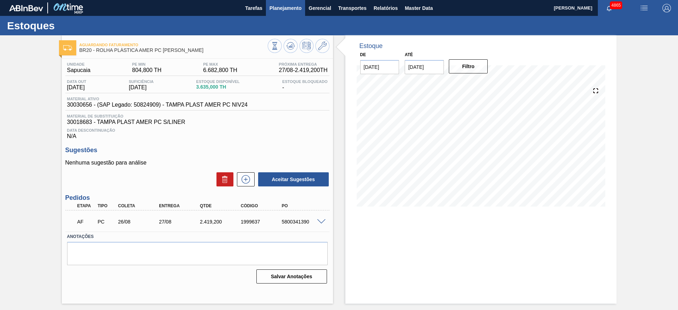 Image resolution: width=678 pixels, height=310 pixels. I want to click on span: Aguardando Faturamento, so click(173, 45).